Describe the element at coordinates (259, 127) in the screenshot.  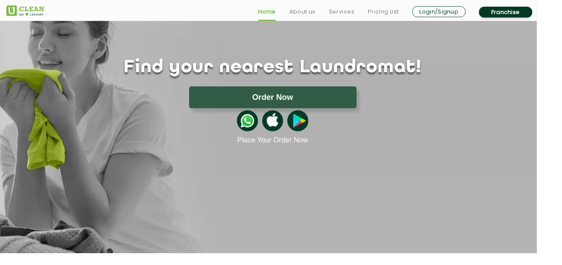
I see `img: whatsappicon.png` at that location.